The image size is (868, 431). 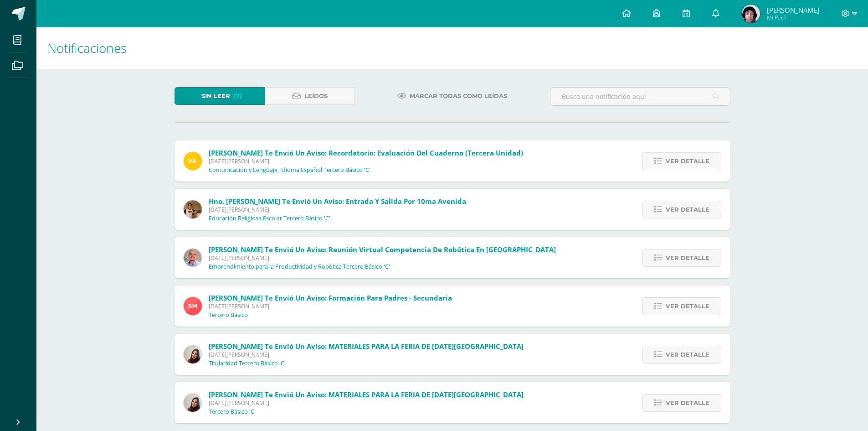 What do you see at coordinates (238, 96) in the screenshot?
I see `span: (7)` at bounding box center [238, 96].